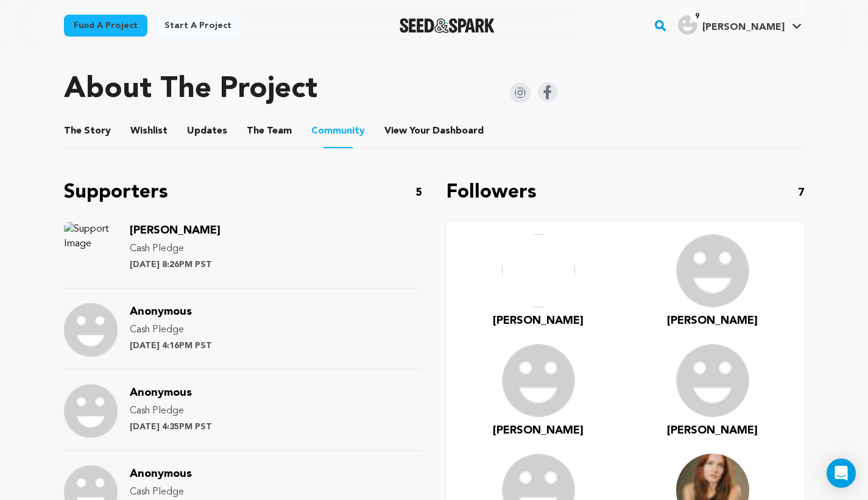 This screenshot has height=500, width=868. Describe the element at coordinates (739, 25) in the screenshot. I see `span: Laura C.'s Profile` at that location.